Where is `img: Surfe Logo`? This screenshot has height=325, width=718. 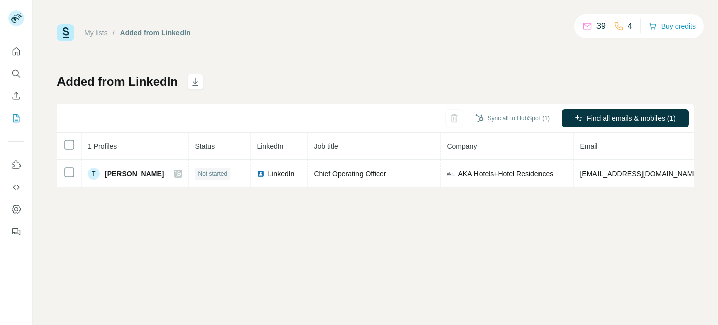
img: Surfe Logo is located at coordinates (66, 33).